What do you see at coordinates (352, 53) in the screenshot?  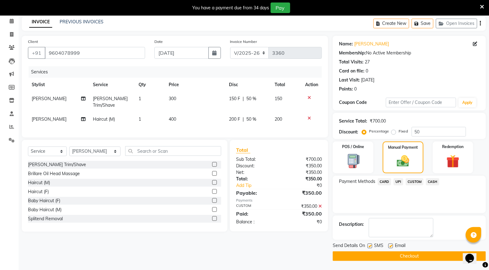 I see `div: Membership:` at bounding box center [352, 53].